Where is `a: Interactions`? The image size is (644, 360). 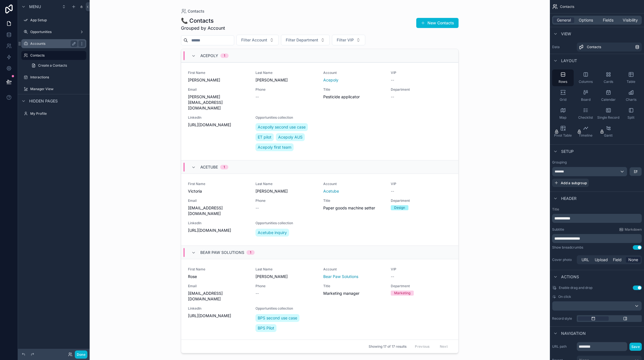
a: Interactions is located at coordinates (54, 77).